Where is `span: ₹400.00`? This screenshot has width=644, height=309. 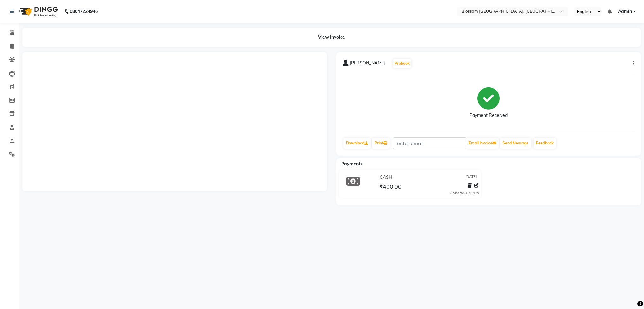 span: ₹400.00 is located at coordinates (390, 187).